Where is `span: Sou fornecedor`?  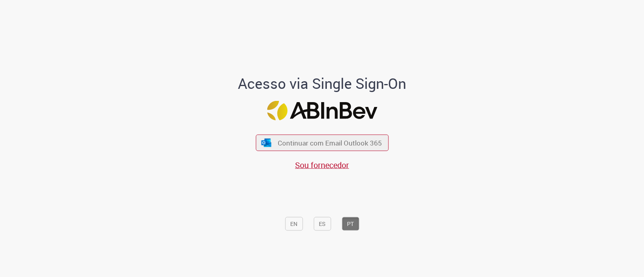 span: Sou fornecedor is located at coordinates (322, 165).